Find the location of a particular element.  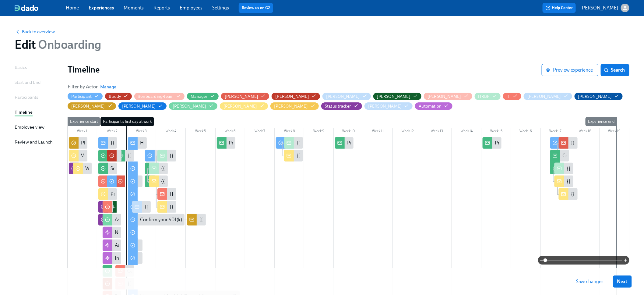

div: {{ participant.fullName }}'s week 6 survey response. is located at coordinates (294, 156).